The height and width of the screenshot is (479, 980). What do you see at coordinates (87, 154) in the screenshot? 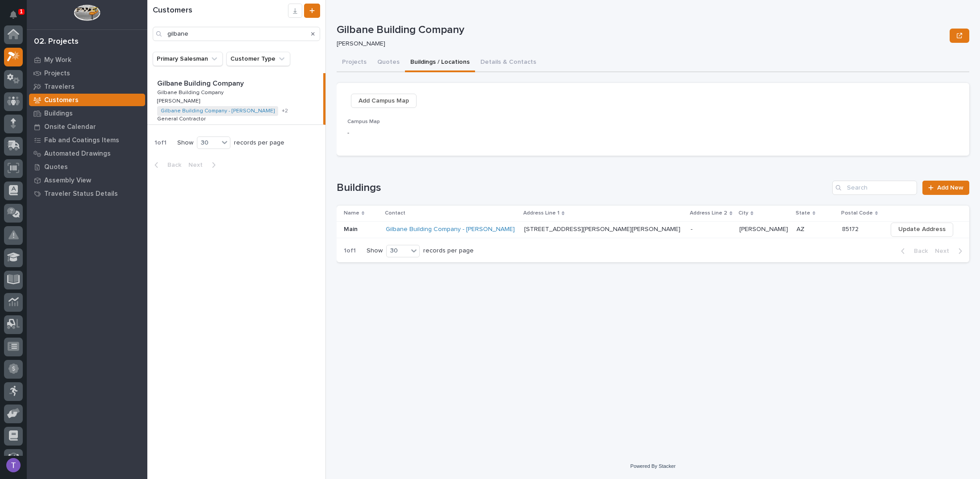
I see `a: Automated Drawings` at bounding box center [87, 154].